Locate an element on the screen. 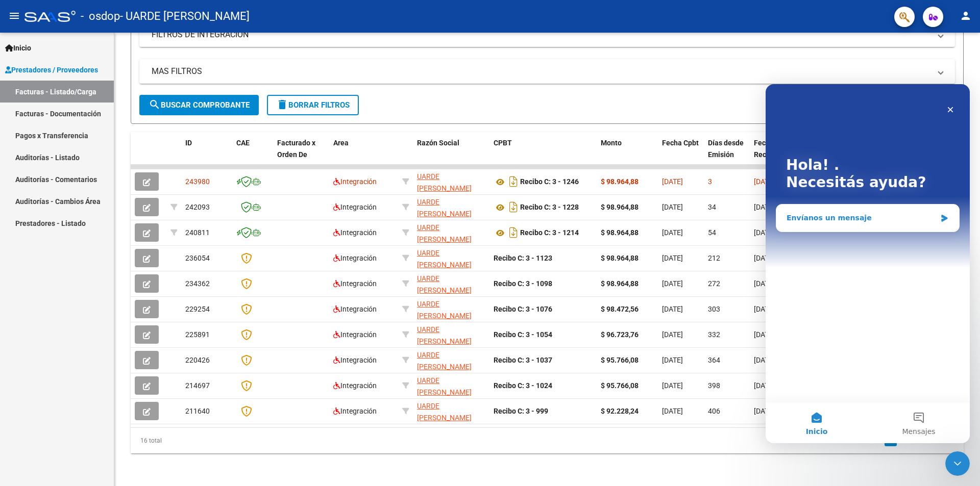 The height and width of the screenshot is (486, 980). strong: Recibo C: 3 - 1054 is located at coordinates (523, 335).